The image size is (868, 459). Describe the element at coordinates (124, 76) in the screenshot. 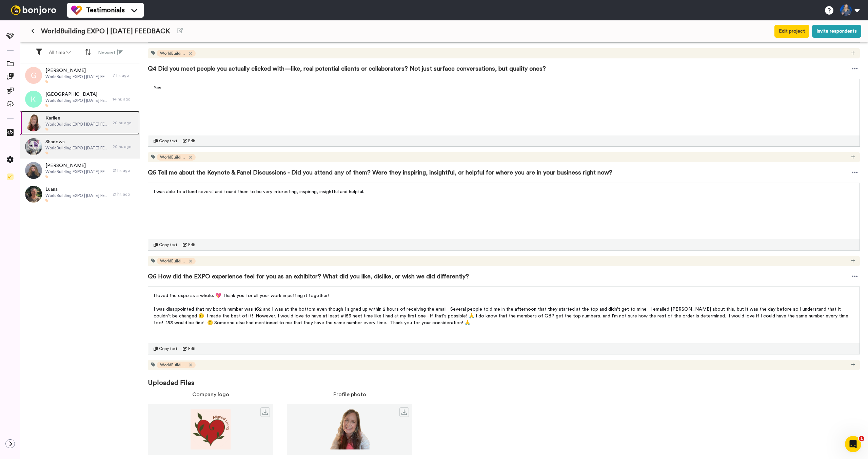

I see `div: 7 hr. ago` at that location.